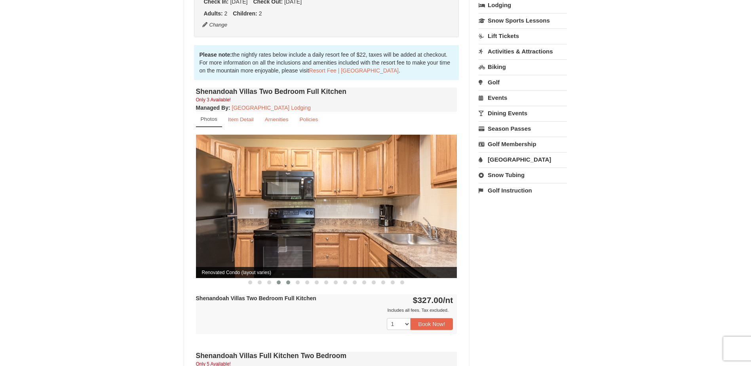  Describe the element at coordinates (523, 82) in the screenshot. I see `a: Golf` at that location.